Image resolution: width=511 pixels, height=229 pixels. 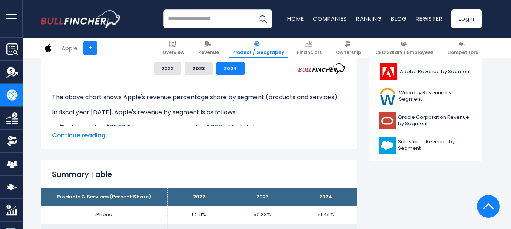 What do you see at coordinates (81, 19) in the screenshot?
I see `a: Go to homepage` at bounding box center [81, 19].